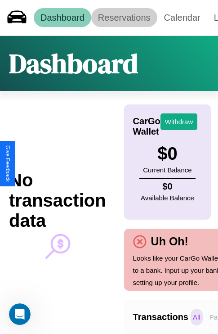 The height and width of the screenshot is (334, 218). I want to click on h1: Dashboard, so click(73, 63).